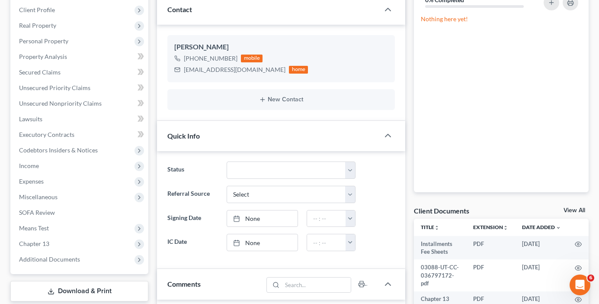  What do you see at coordinates (37, 212) in the screenshot?
I see `span: SOFA Review` at bounding box center [37, 212].